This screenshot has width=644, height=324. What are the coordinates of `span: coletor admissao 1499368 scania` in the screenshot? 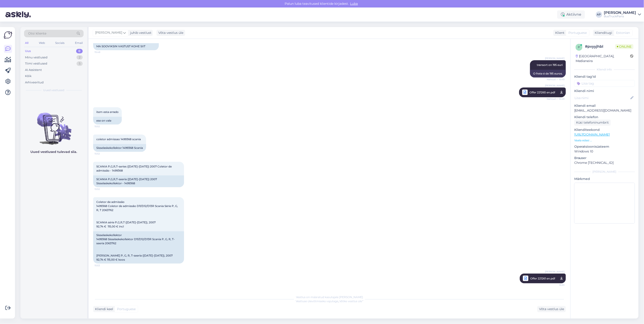 It's located at (119, 139).